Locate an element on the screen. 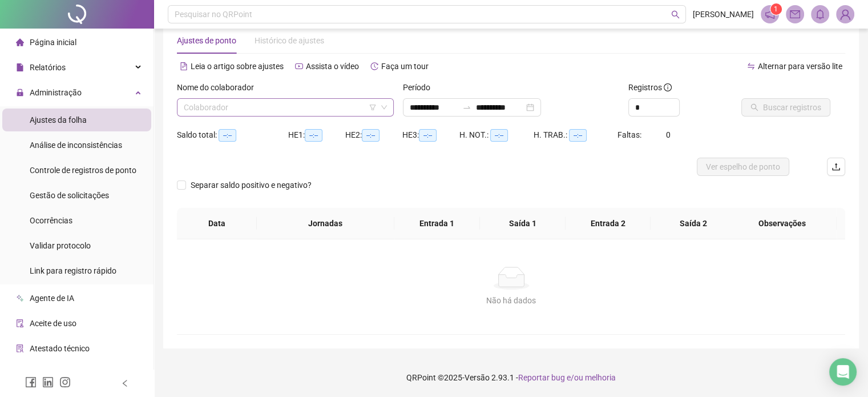 The height and width of the screenshot is (397, 868). span: Leia o artigo sobre ajustes is located at coordinates (237, 66).